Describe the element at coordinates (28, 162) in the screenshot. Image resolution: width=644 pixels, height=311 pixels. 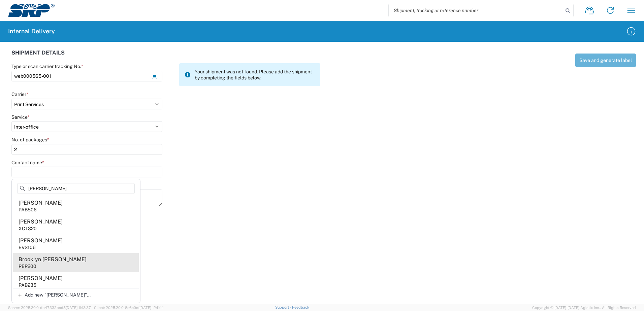
I see `label: Contact name` at that location.